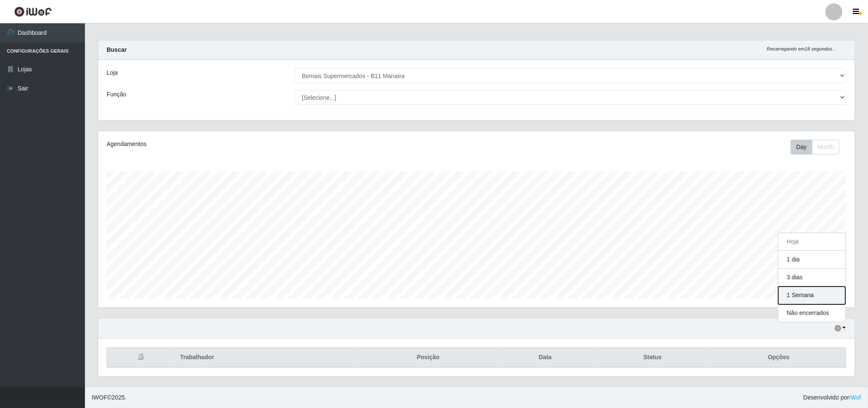 The image size is (868, 408). Describe the element at coordinates (812, 278) in the screenshot. I see `button: 3 dias` at that location.